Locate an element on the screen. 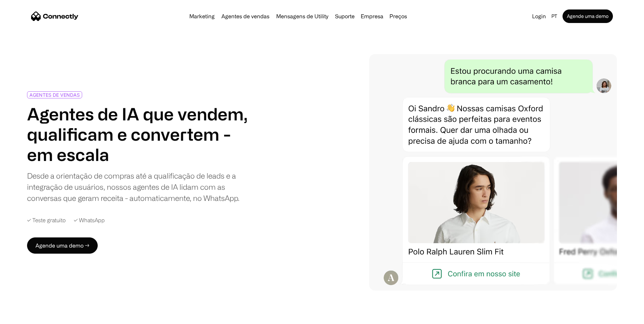  div: Empresa is located at coordinates (372, 17).